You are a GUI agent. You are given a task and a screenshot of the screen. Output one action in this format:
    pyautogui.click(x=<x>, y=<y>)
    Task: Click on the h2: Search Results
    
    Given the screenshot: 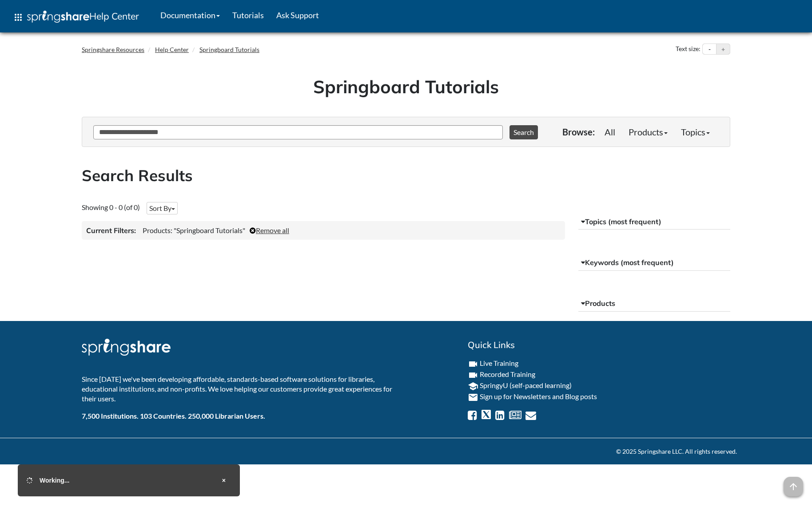 What is the action you would take?
    pyautogui.click(x=406, y=175)
    